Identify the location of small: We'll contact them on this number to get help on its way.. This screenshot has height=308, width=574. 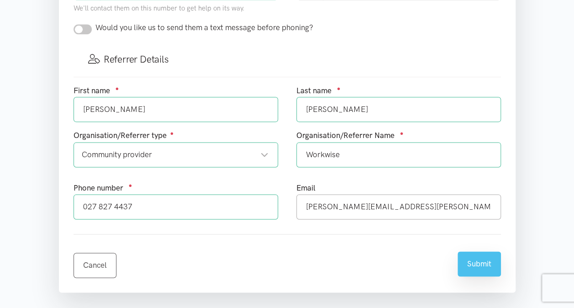
(159, 8).